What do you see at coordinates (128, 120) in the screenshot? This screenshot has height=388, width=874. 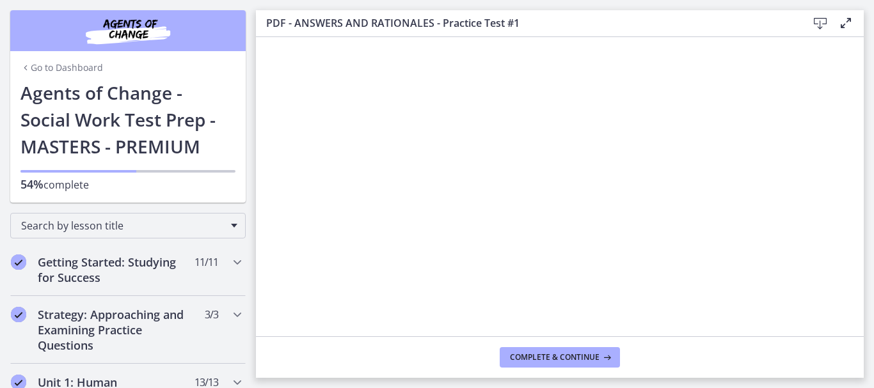 I see `h1: Agents of Change - Social Work Test Prep - MASTERS - PREMIUM` at bounding box center [128, 120].